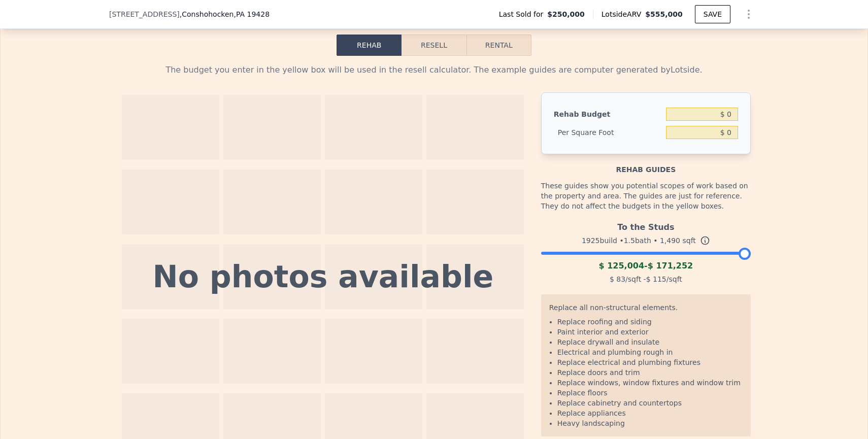 This screenshot has height=439, width=868. Describe the element at coordinates (650, 362) in the screenshot. I see `li: Replace electrical and plumbing fixtures` at that location.